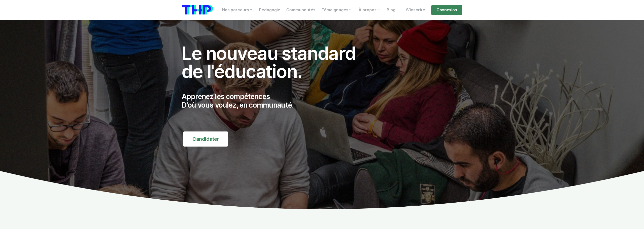 The height and width of the screenshot is (229, 644). I want to click on a: S'inscrire, so click(416, 10).